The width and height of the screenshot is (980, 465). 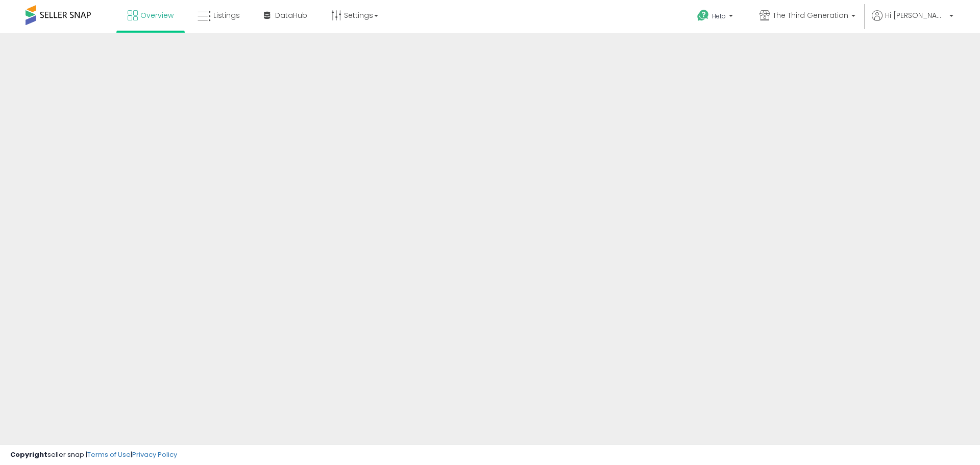 I want to click on span: The Third Generation, so click(x=810, y=16).